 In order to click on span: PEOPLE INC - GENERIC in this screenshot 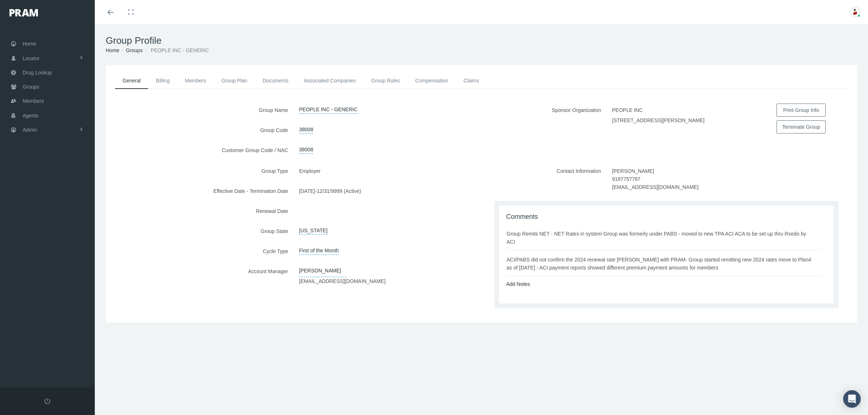, I will do `click(180, 50)`.